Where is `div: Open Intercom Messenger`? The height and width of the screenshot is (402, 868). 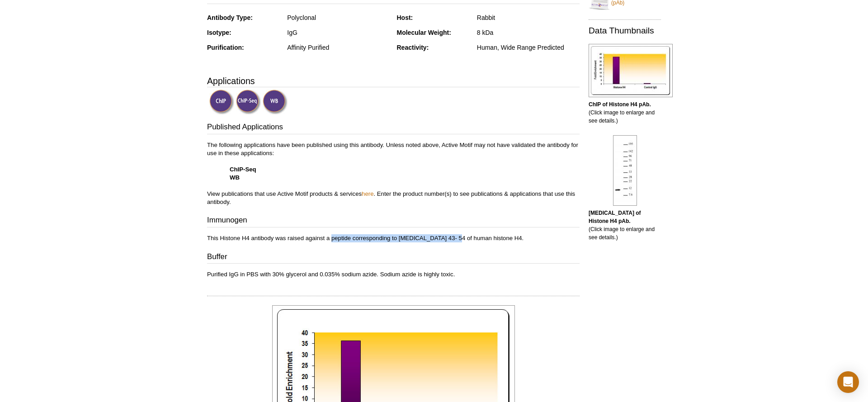
div: Open Intercom Messenger is located at coordinates (849, 382).